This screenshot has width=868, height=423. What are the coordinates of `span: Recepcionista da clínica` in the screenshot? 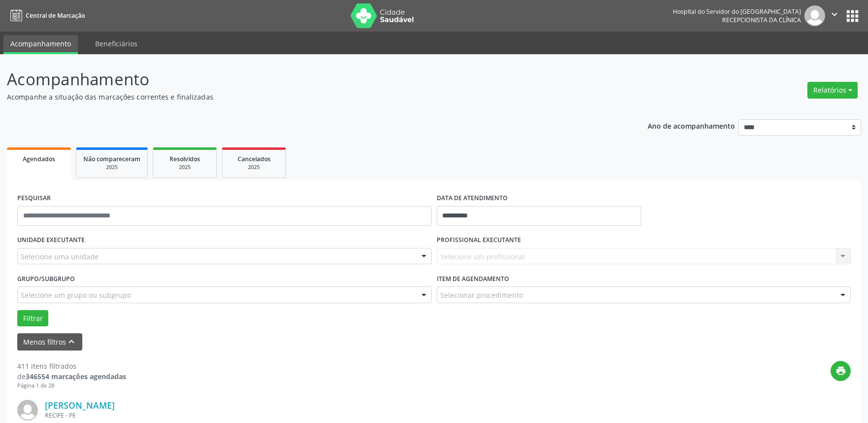 It's located at (762, 20).